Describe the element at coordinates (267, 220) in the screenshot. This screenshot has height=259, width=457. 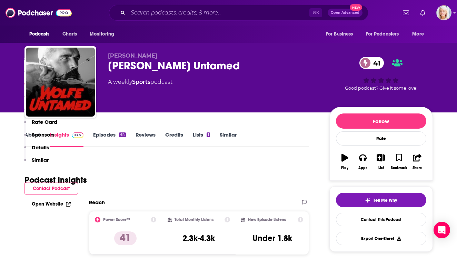
I see `h2: New Episode Listens` at that location.